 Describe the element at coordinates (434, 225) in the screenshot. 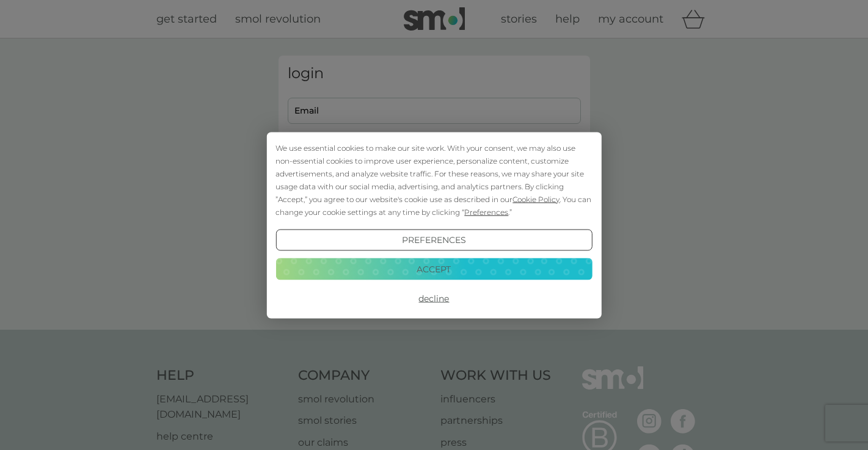

I see `div: Cookie Consent Prompt` at that location.